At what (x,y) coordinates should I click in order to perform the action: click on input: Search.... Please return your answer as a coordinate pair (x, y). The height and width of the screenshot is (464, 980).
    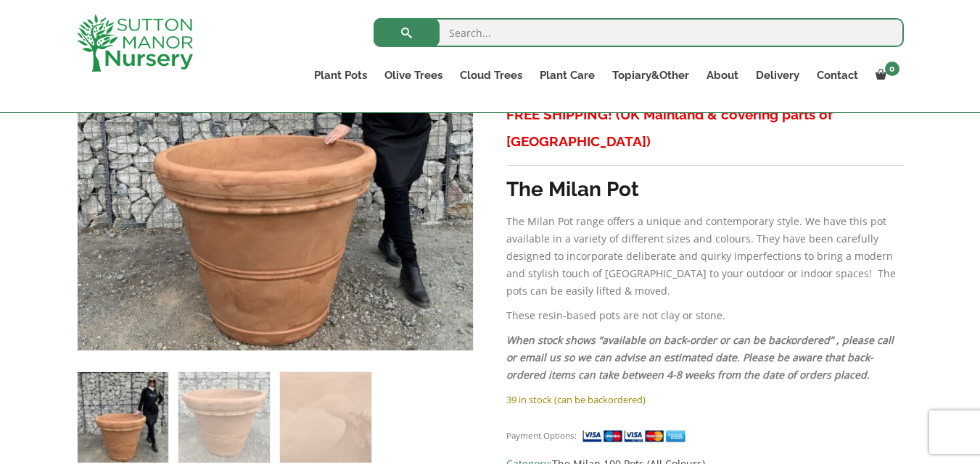
    Looking at the image, I should click on (638, 33).